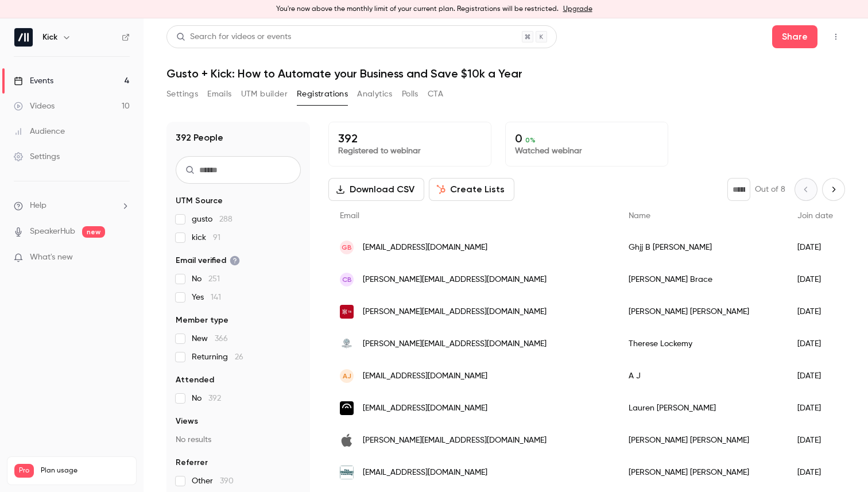 The height and width of the screenshot is (492, 868). I want to click on span: kick, so click(206, 238).